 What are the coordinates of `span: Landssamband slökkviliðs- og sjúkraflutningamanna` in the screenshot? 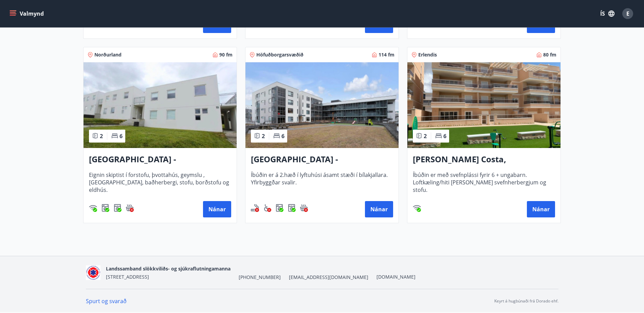 It's located at (168, 268).